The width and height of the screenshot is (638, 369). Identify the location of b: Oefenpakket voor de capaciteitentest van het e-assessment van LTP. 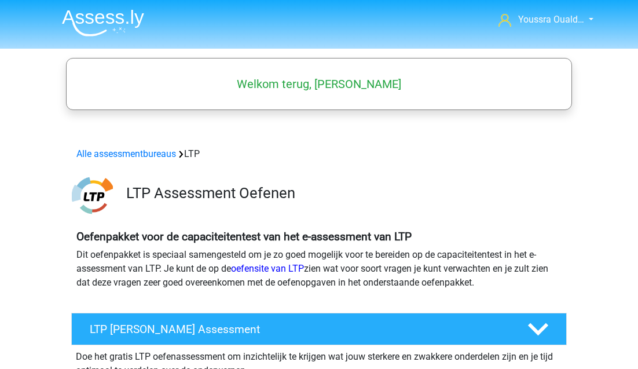
(244, 236).